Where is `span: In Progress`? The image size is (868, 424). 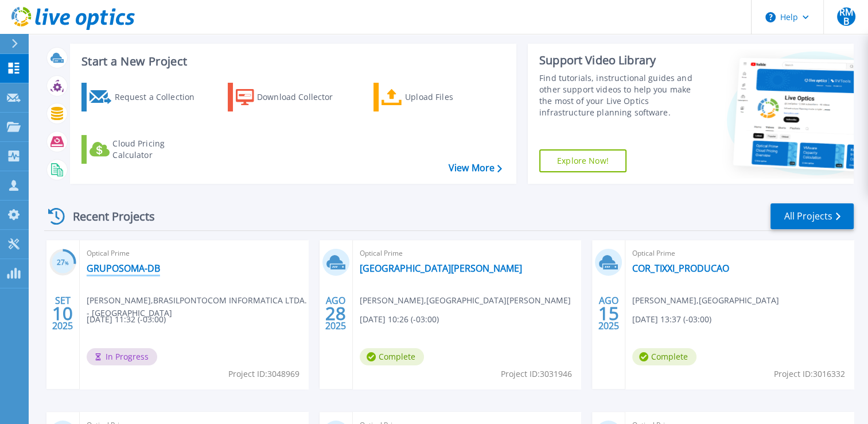
span: In Progress is located at coordinates (121, 357).